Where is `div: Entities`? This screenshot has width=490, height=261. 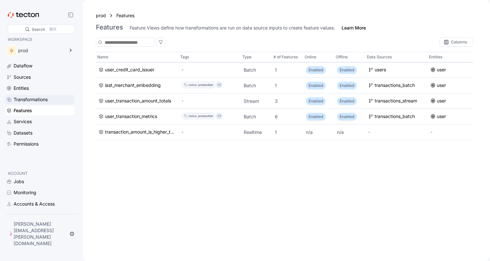
div: Entities is located at coordinates (21, 88).